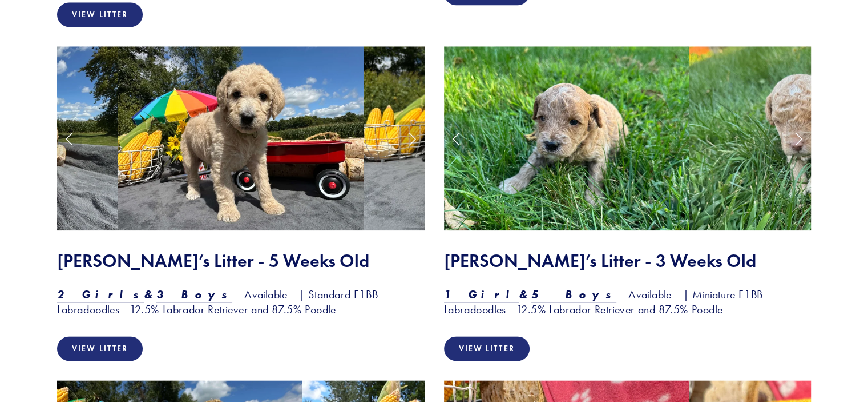 Image resolution: width=868 pixels, height=402 pixels. I want to click on a: 2 Girls, so click(100, 295).